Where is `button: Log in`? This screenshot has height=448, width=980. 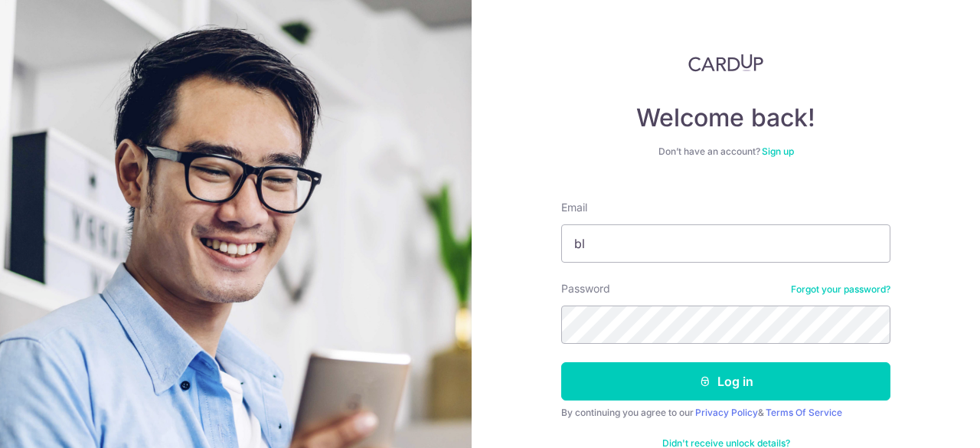
button: Log in is located at coordinates (726, 381).